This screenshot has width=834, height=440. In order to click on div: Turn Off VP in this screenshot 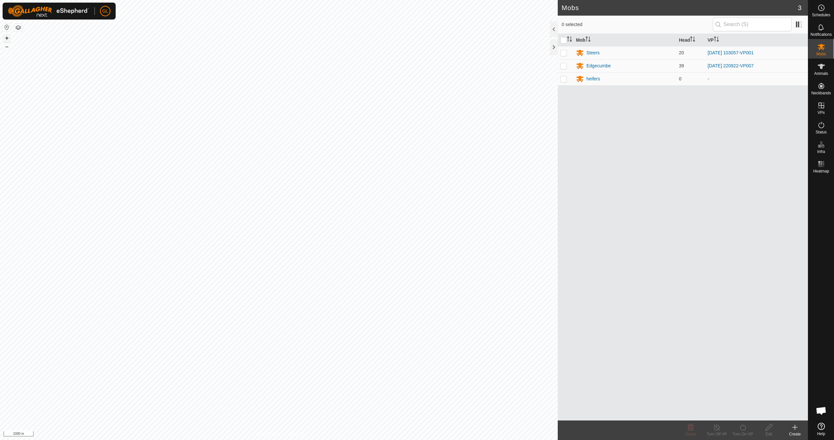, I will do `click(716, 434)`.